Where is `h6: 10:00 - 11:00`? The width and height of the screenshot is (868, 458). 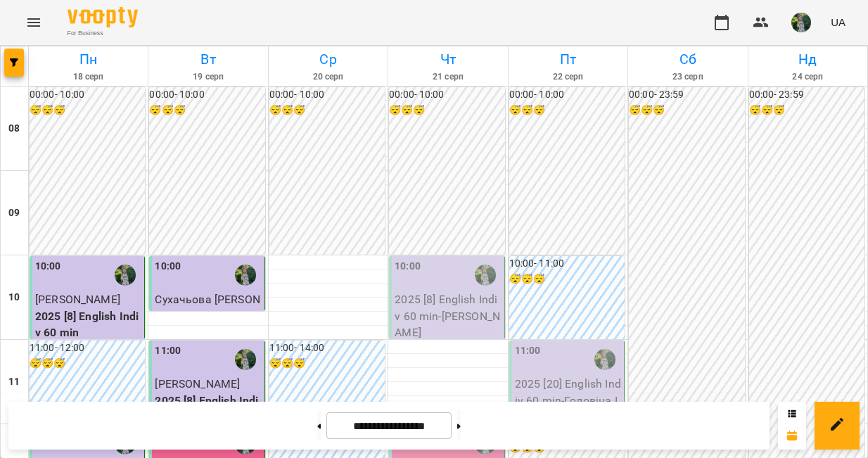 h6: 10:00 - 11:00 is located at coordinates (567, 264).